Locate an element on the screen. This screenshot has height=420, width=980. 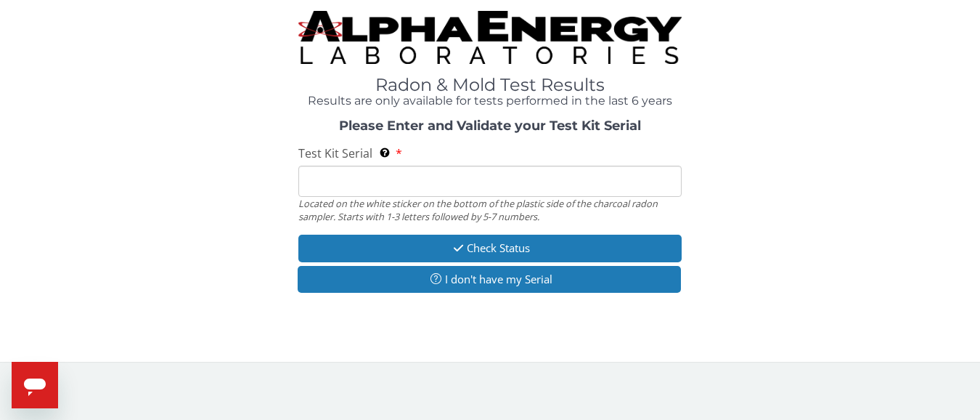
button: Check Status is located at coordinates (490, 248).